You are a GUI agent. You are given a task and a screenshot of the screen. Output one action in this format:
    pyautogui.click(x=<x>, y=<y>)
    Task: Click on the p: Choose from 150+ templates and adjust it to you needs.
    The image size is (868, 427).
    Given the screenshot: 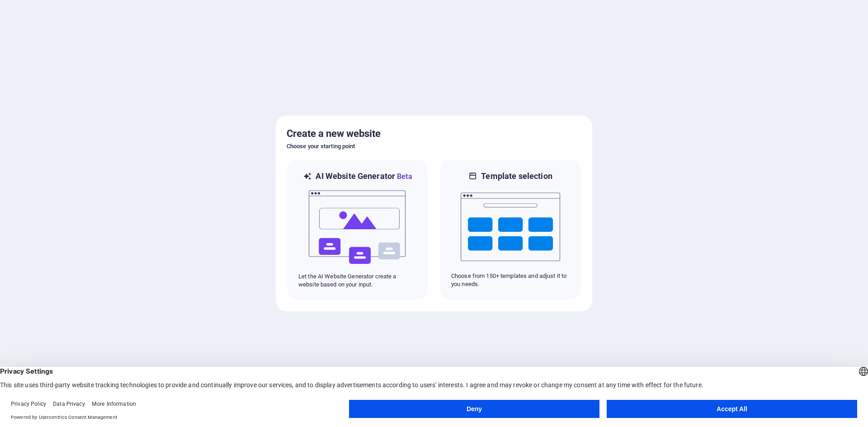 What is the action you would take?
    pyautogui.click(x=511, y=281)
    